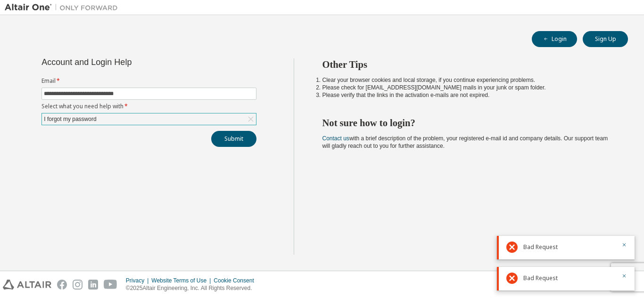 The height and width of the screenshot is (298, 644). Describe the element at coordinates (64, 8) in the screenshot. I see `img: Altair One` at that location.